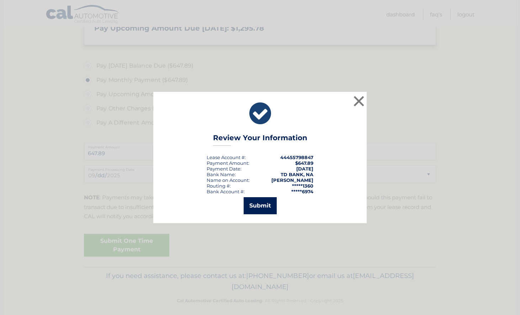 The image size is (520, 315). What do you see at coordinates (226, 192) in the screenshot?
I see `div: Bank Account #:` at bounding box center [226, 192].